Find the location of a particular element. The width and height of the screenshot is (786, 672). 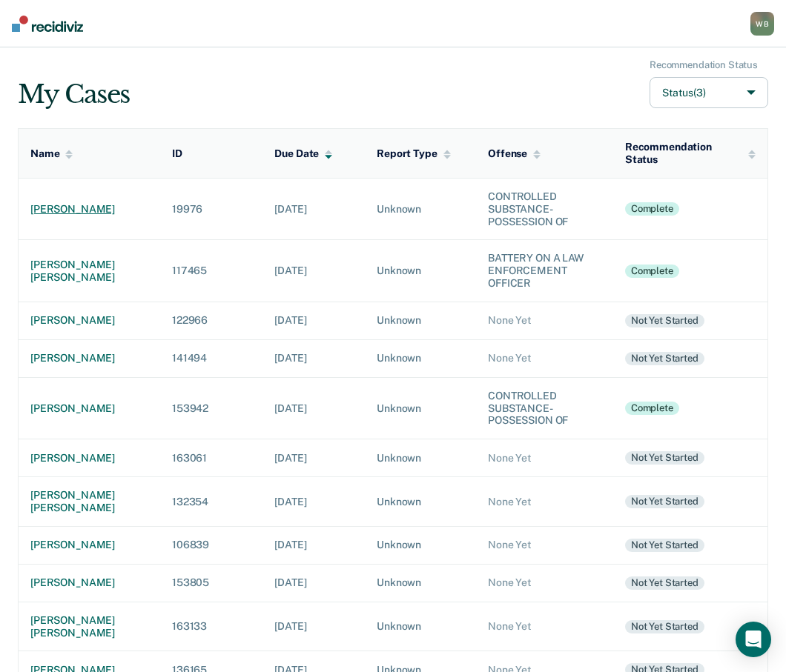

div: Name is located at coordinates (51, 153).